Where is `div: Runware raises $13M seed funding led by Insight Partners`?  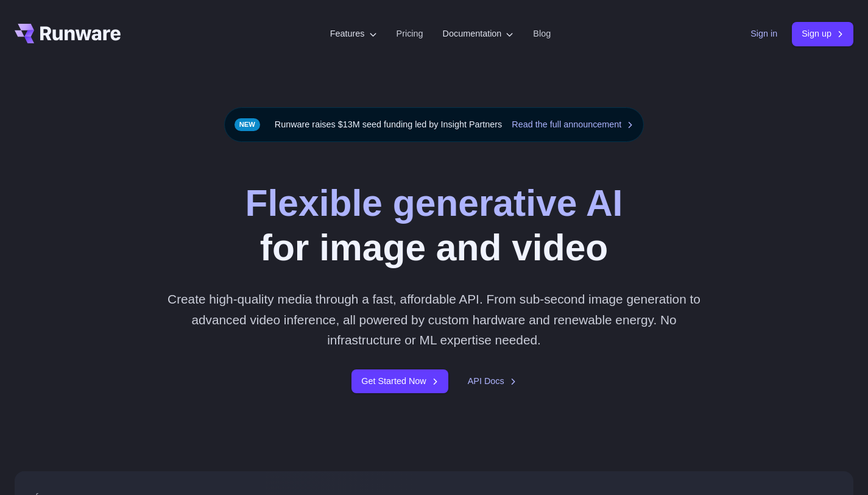 div: Runware raises $13M seed funding led by Insight Partners is located at coordinates (435, 124).